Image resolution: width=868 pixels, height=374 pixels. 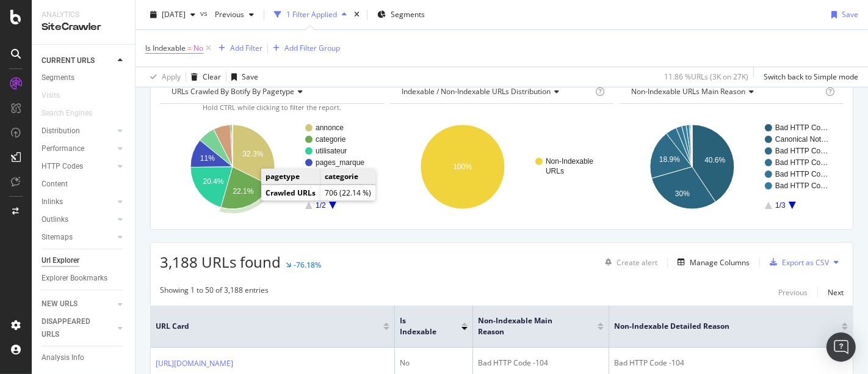 What do you see at coordinates (348, 193) in the screenshot?
I see `td: 706 (22.14 %)` at bounding box center [348, 193].